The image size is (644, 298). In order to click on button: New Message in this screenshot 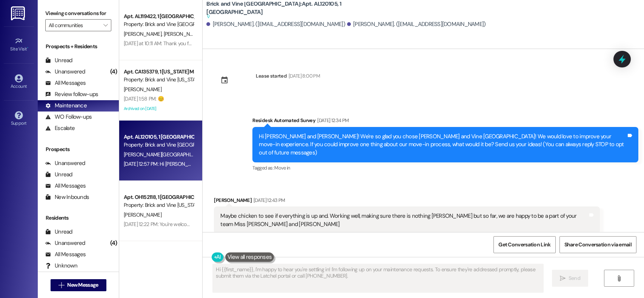, I will do `click(78, 286)`.